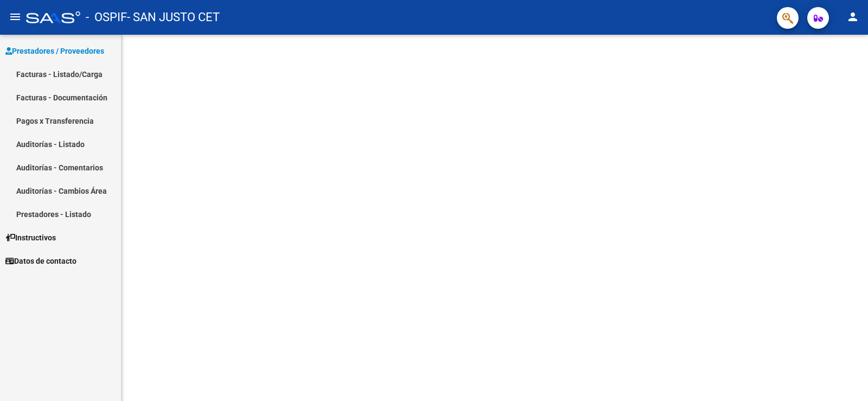  Describe the element at coordinates (41, 261) in the screenshot. I see `span: Datos de contacto` at that location.